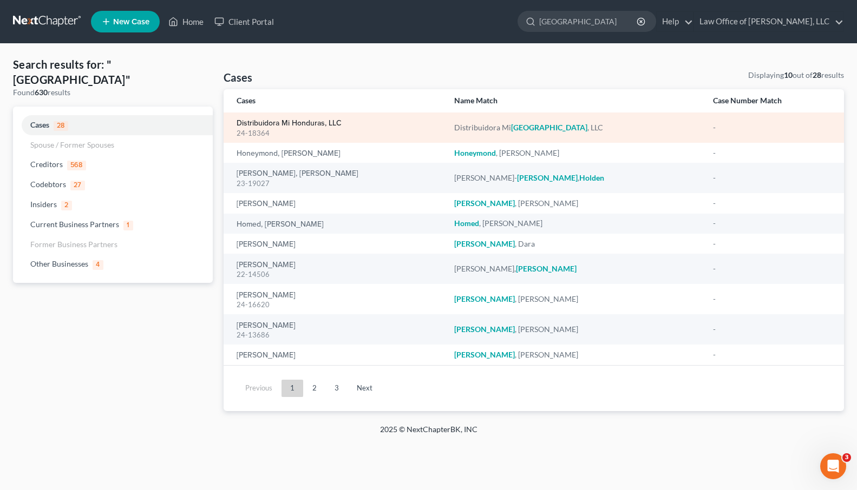 This screenshot has height=490, width=857. Describe the element at coordinates (76, 166) in the screenshot. I see `span: 568` at that location.